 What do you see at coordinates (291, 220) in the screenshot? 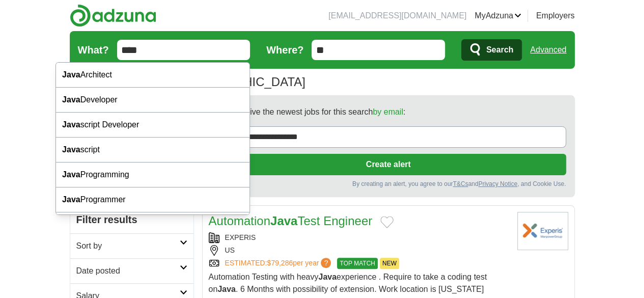
I see `a: AutomationJavaTest Engineer` at bounding box center [291, 220].